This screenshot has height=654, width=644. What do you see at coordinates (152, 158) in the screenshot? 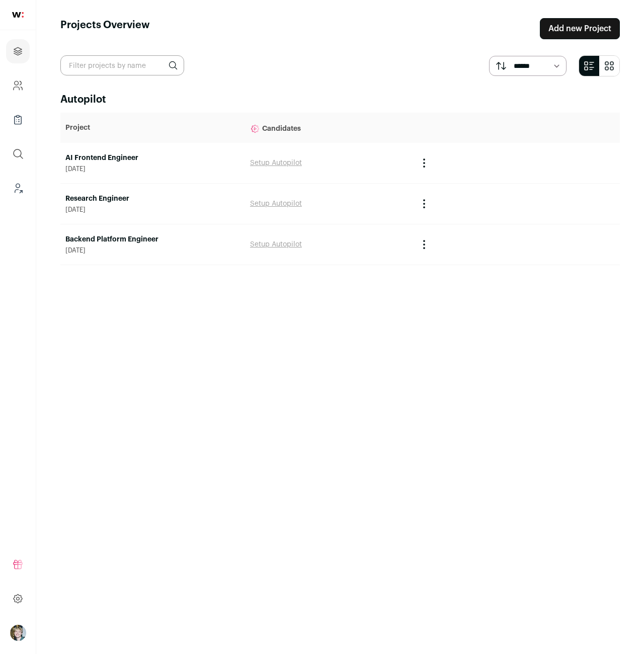
I see `a: AI Frontend Engineer` at bounding box center [152, 158].